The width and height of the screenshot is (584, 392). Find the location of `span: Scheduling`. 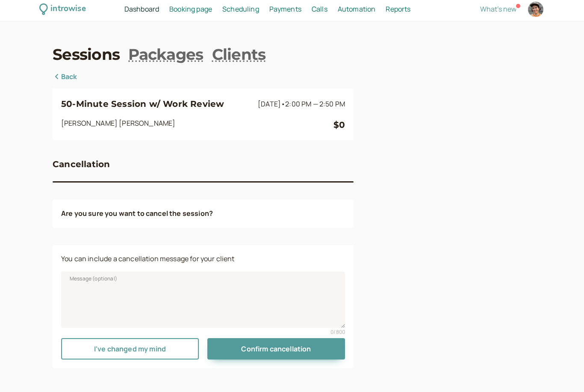

span: Scheduling is located at coordinates (241, 9).